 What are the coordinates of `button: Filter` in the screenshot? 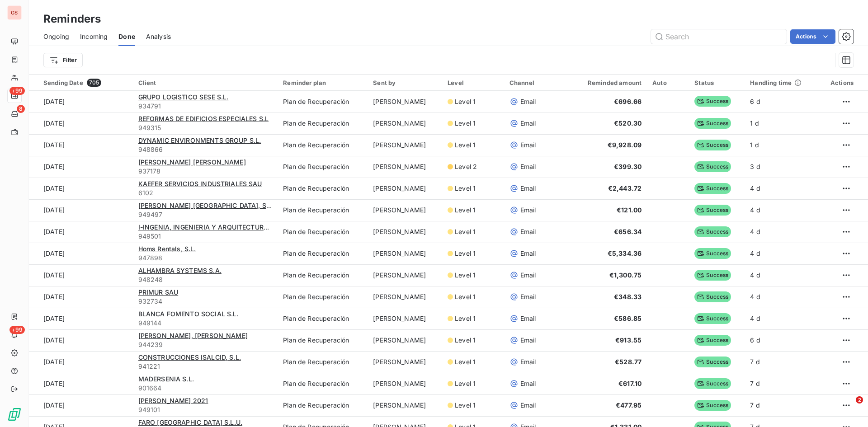 It's located at (63, 60).